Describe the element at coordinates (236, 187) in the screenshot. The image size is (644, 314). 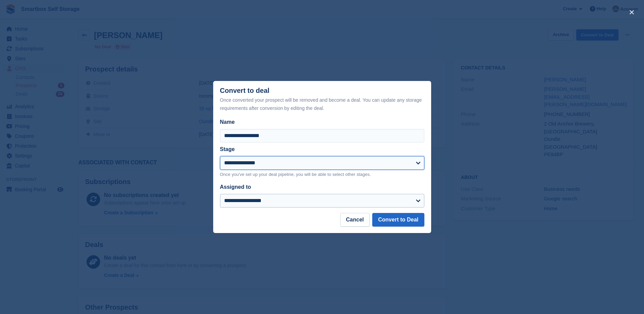
I see `label: Assigned to` at that location.